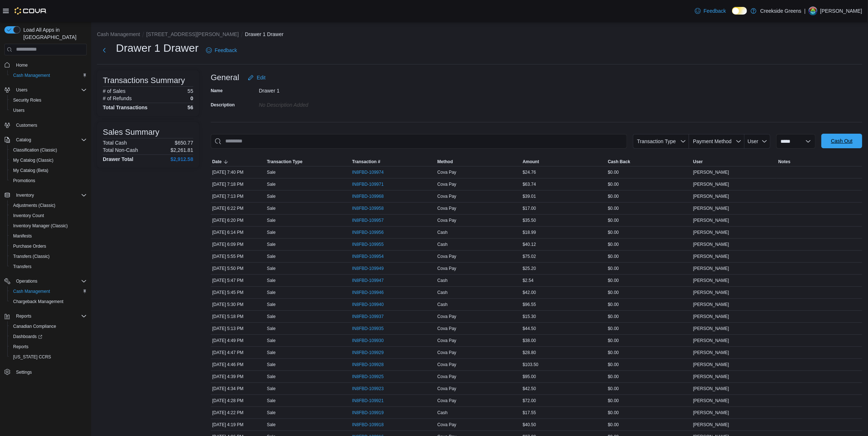  Describe the element at coordinates (35, 150) in the screenshot. I see `span: Classification (Classic)` at that location.